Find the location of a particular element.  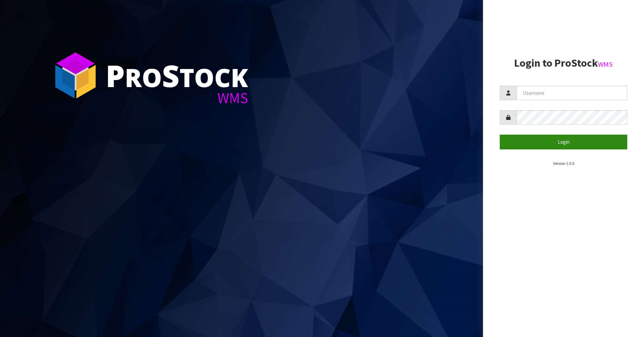

span: S is located at coordinates (171, 75).